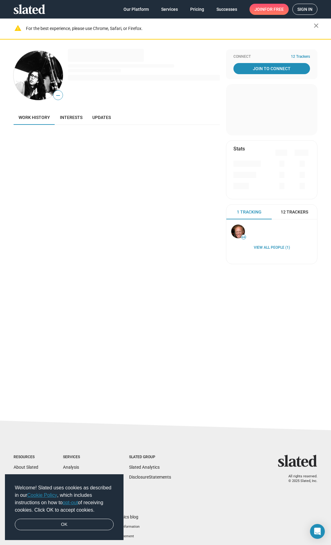  Describe the element at coordinates (169, 9) in the screenshot. I see `a: Services` at that location.